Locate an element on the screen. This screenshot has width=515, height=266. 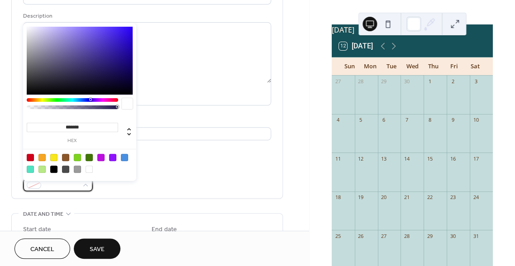
div: 5 is located at coordinates (360, 120).